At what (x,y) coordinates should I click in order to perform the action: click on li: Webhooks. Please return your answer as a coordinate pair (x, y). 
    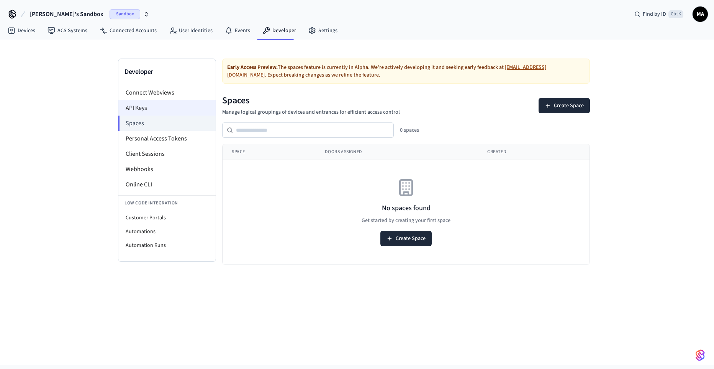
    Looking at the image, I should click on (167, 169).